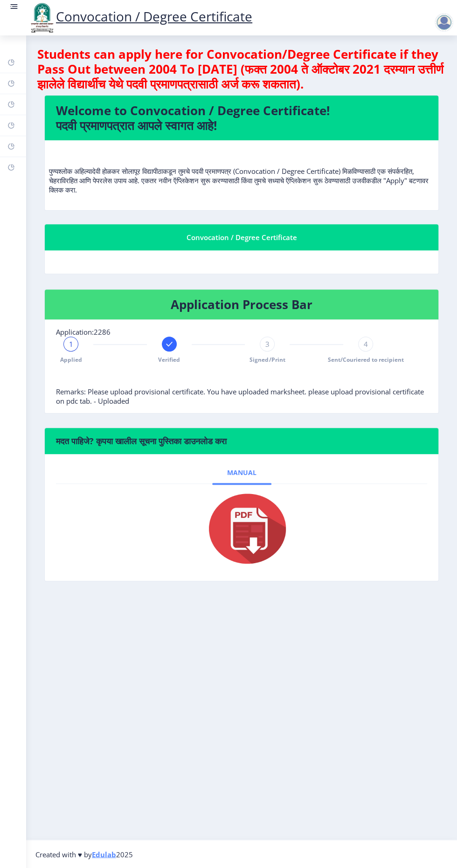 The height and width of the screenshot is (868, 457). Describe the element at coordinates (42, 18) in the screenshot. I see `img: logo` at that location.